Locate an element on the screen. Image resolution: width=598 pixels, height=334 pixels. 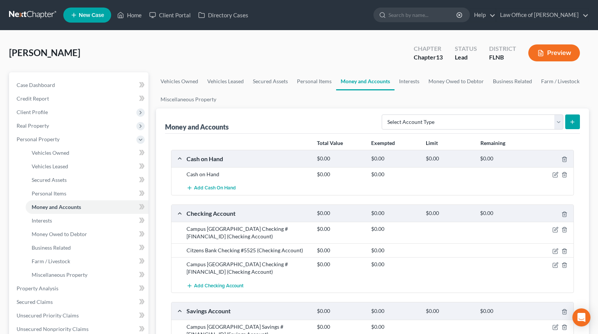
span: Add Checking Account is located at coordinates (219, 286).